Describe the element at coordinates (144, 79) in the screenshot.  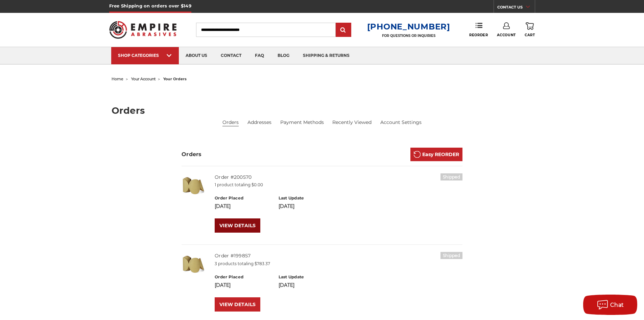
I see `span: your account` at that location.